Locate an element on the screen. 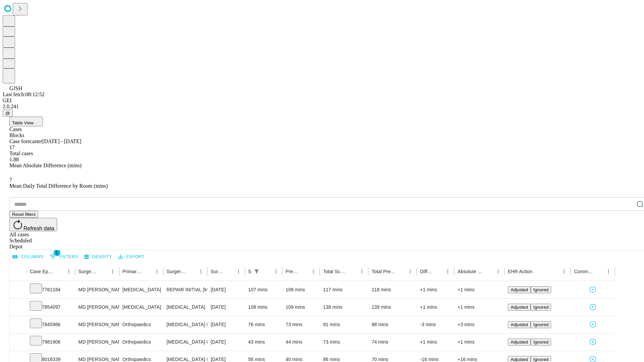 Image resolution: width=644 pixels, height=362 pixels. div: 7761184 is located at coordinates (51, 289).